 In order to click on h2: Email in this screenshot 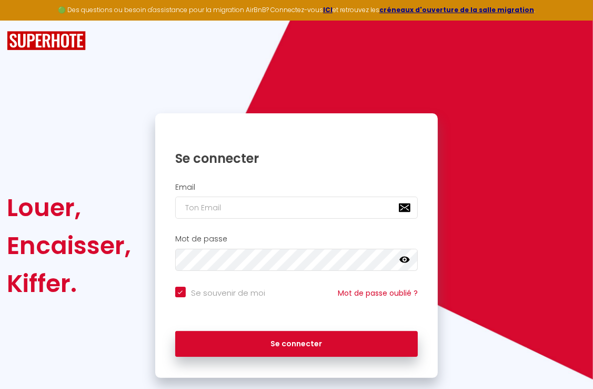, I will do `click(296, 187)`.